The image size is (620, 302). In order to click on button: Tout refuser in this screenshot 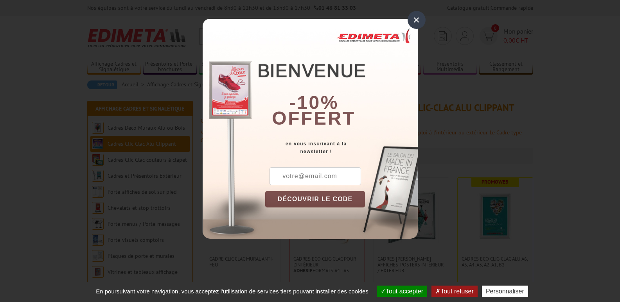, I will do `click(454, 291)`.